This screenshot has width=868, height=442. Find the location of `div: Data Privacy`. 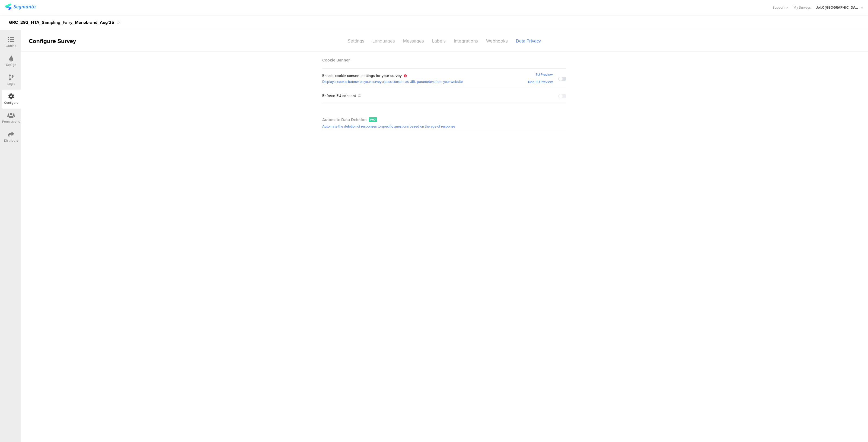

div: Data Privacy is located at coordinates (528, 41).